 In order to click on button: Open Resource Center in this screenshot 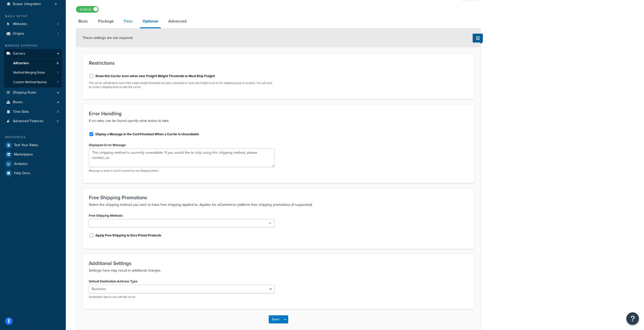, I will do `click(633, 318)`.